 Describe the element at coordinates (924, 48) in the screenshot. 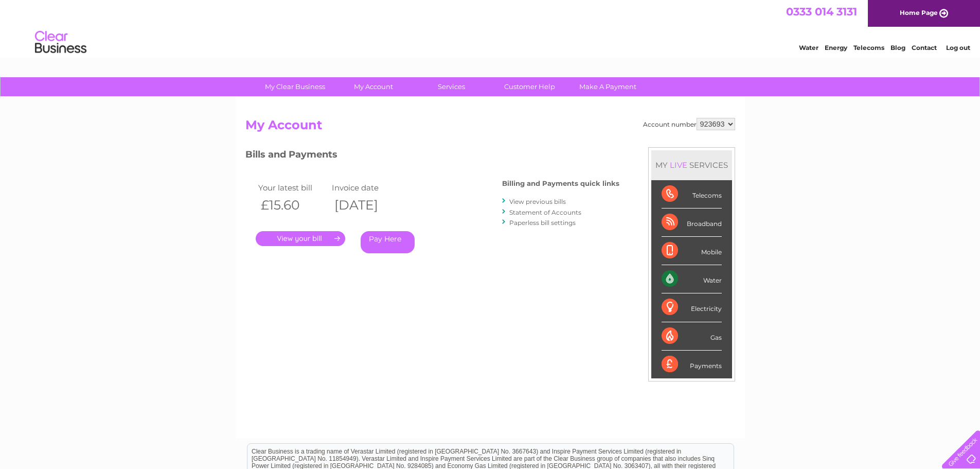

I see `a: Contact` at that location.